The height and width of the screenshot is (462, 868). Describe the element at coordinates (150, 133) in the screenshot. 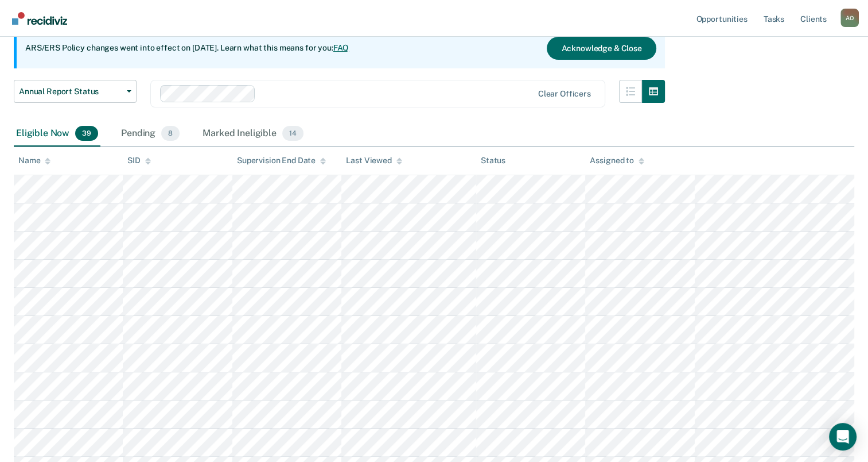

I see `div: Pending8` at that location.